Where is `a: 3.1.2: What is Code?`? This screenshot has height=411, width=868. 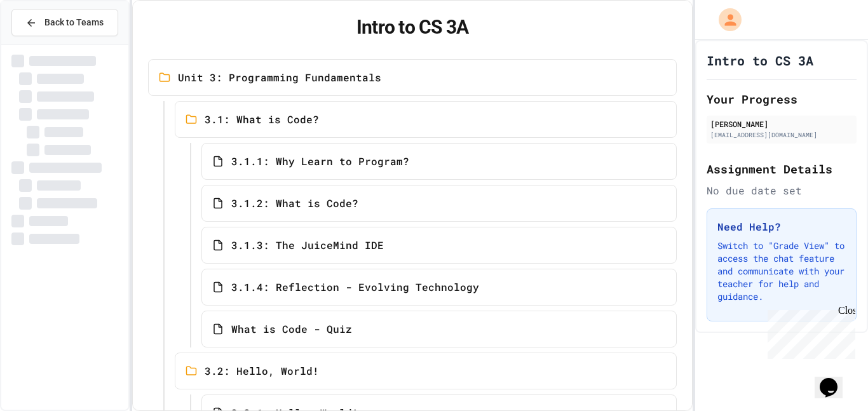
a: 3.1.2: What is Code? is located at coordinates (439, 203).